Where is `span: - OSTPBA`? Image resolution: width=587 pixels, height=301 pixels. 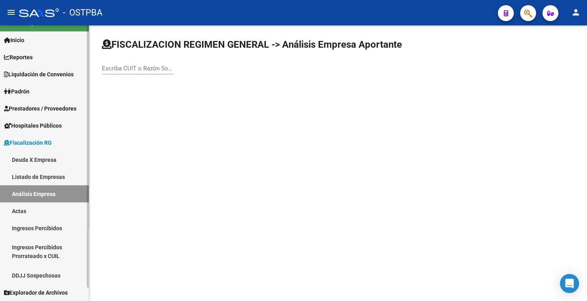
span: - OSTPBA is located at coordinates (82, 13).